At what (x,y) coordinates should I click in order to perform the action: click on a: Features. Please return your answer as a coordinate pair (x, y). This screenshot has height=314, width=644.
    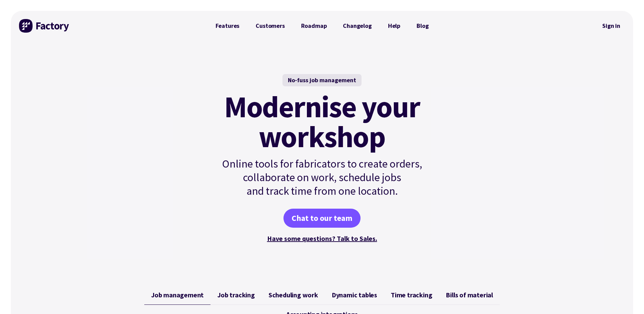
    Looking at the image, I should click on (228, 26).